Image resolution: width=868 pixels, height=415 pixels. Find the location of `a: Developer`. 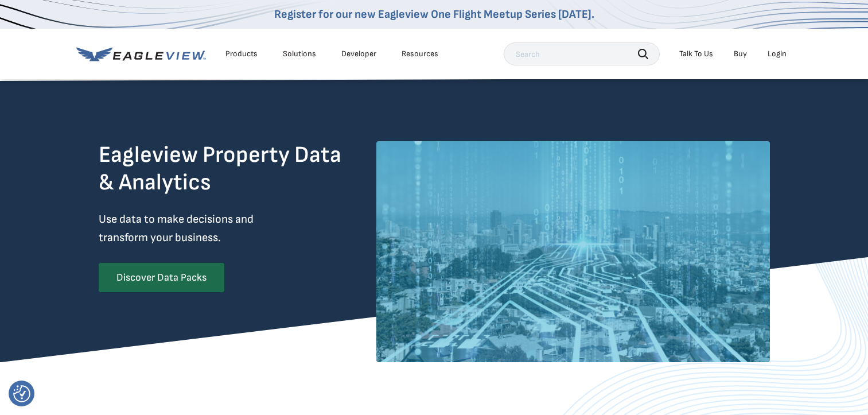

a: Developer is located at coordinates (358, 54).